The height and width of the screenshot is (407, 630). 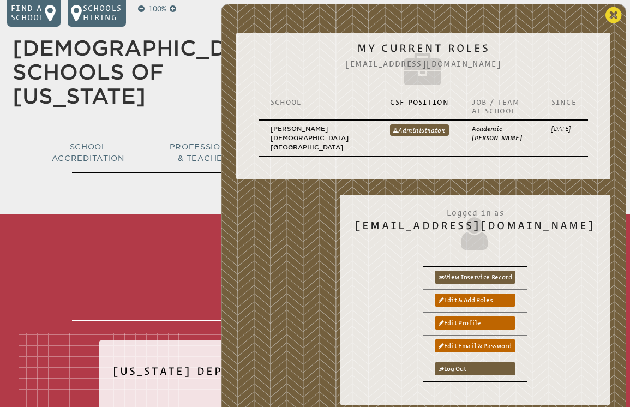 I want to click on a: View inservice record, so click(x=475, y=277).